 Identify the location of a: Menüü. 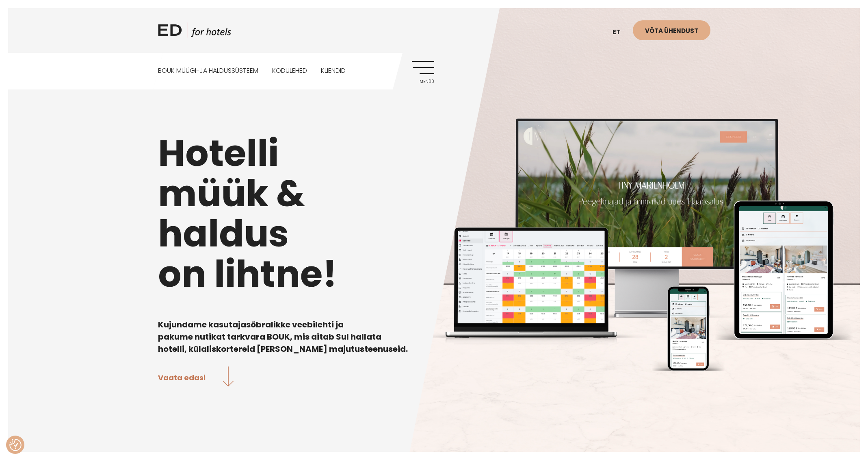
(423, 72).